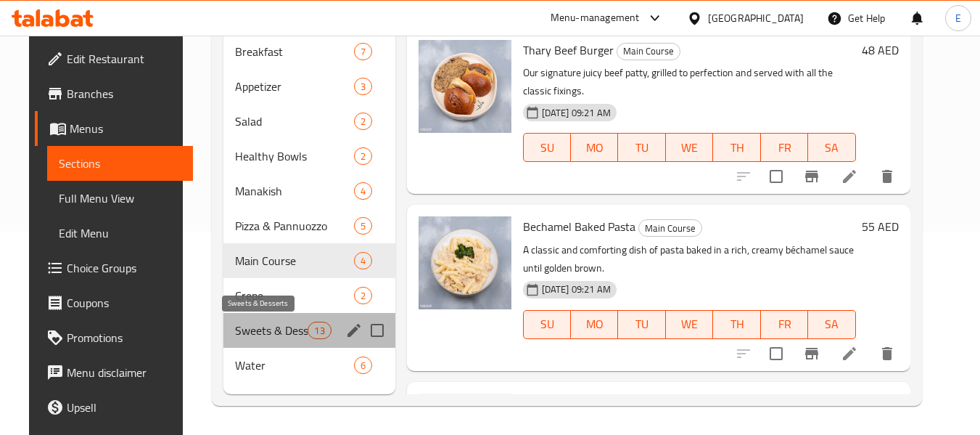 Image resolution: width=980 pixels, height=435 pixels. Describe the element at coordinates (595, 18) in the screenshot. I see `div: Menu-management` at that location.